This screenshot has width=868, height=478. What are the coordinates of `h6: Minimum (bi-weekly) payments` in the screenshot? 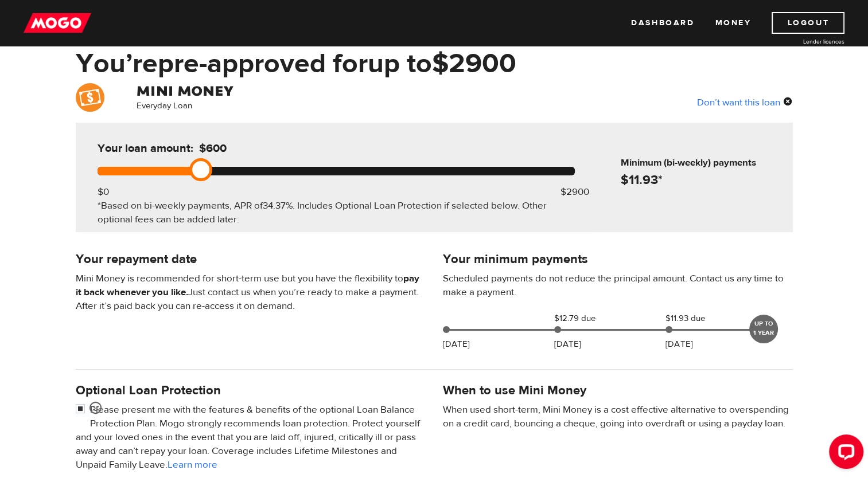 It's located at (704, 163).